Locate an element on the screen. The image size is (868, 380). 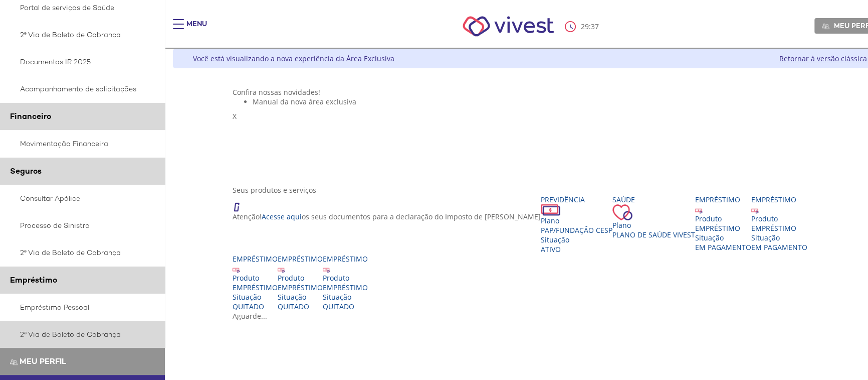
section: <span lang="pt-BR" dir="ltr">Visualizador do Conteúdo da Web</span> 1 is located at coordinates (531, 131).